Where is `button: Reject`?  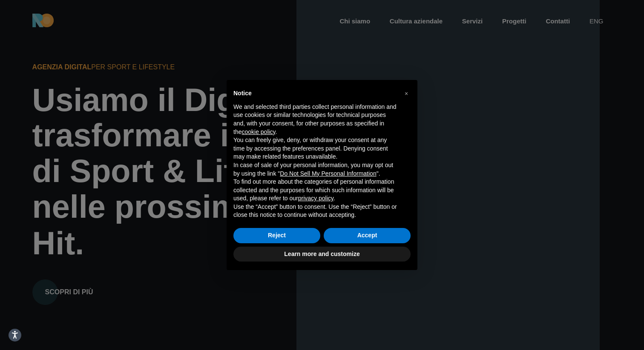 button: Reject is located at coordinates (277, 236).